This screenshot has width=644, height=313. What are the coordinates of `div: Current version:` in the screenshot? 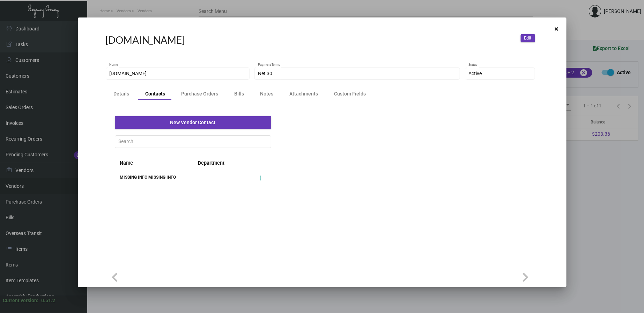 It's located at (21, 300).